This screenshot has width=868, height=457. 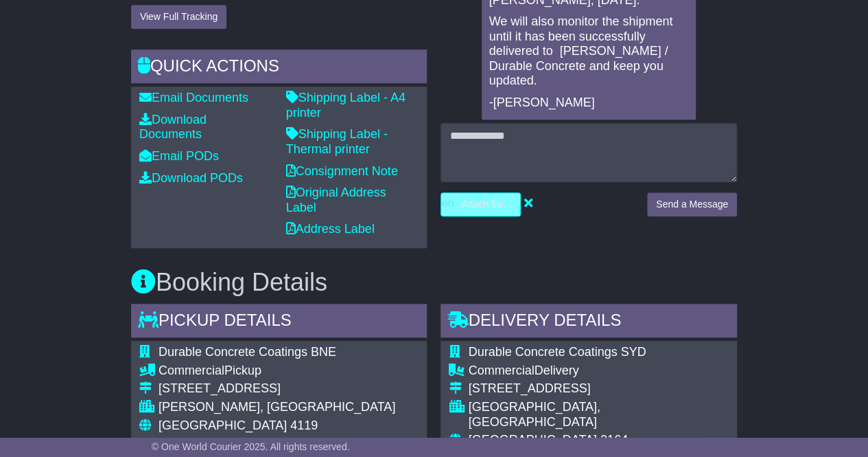 I want to click on button: View Full Tracking, so click(x=179, y=16).